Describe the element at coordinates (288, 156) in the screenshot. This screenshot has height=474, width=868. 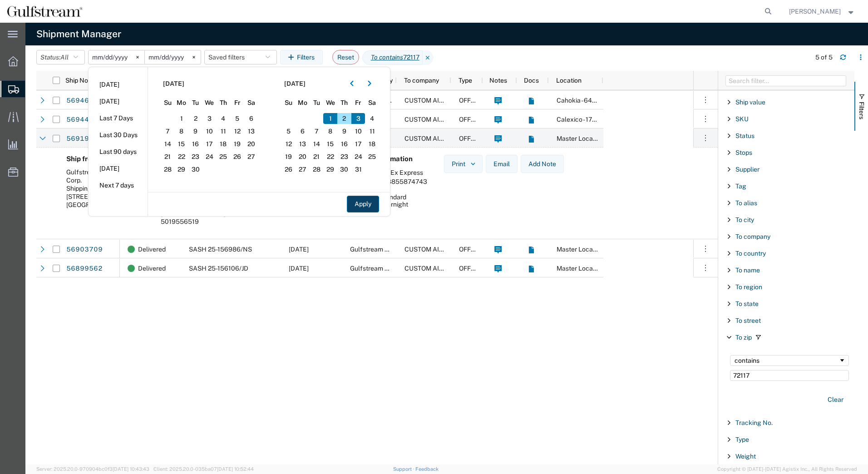
I see `span: 19` at that location.